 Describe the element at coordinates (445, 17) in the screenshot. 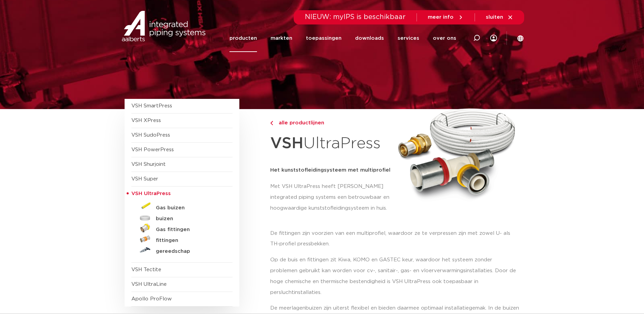

I see `a: meer info` at that location.